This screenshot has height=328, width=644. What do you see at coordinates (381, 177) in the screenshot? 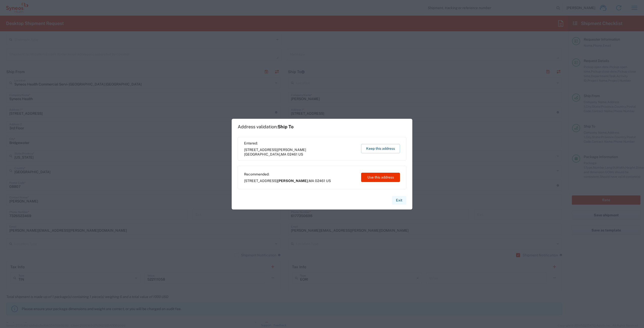
I see `button: Use this address` at bounding box center [381, 177].